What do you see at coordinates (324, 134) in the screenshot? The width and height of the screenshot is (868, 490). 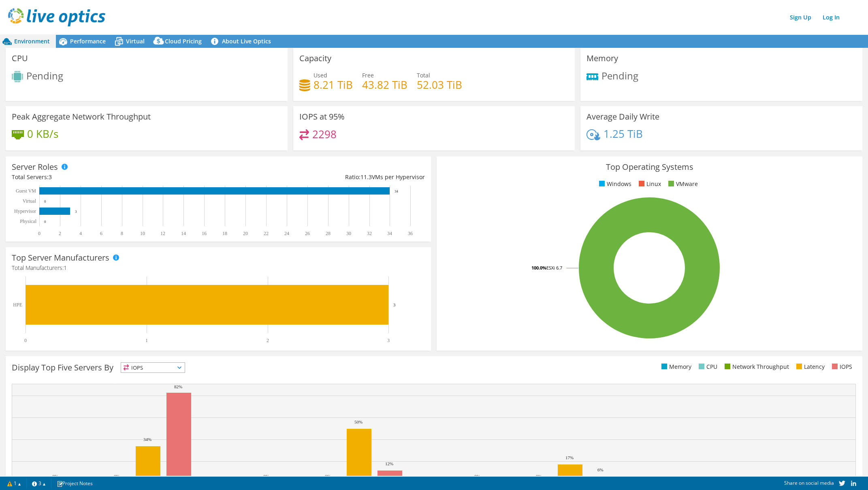 I see `h4: 2298` at bounding box center [324, 134].